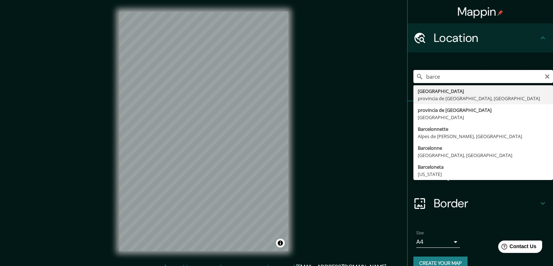 This screenshot has width=553, height=266. What do you see at coordinates (486, 174) in the screenshot?
I see `h4: Layout` at bounding box center [486, 174].